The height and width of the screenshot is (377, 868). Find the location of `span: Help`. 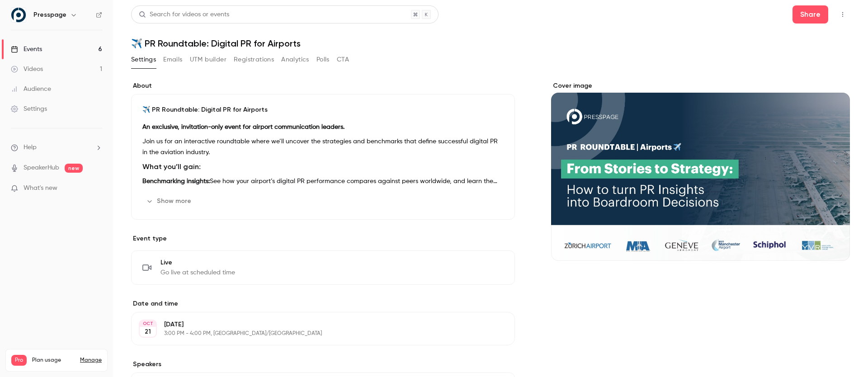

span: Help is located at coordinates (30, 147).